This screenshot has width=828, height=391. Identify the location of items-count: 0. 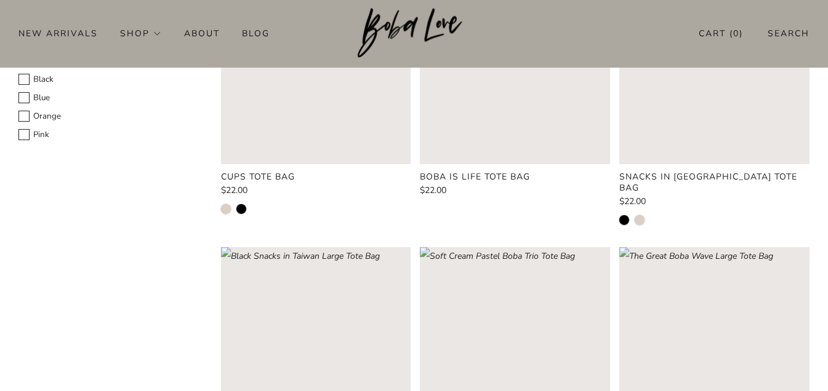
(736, 33).